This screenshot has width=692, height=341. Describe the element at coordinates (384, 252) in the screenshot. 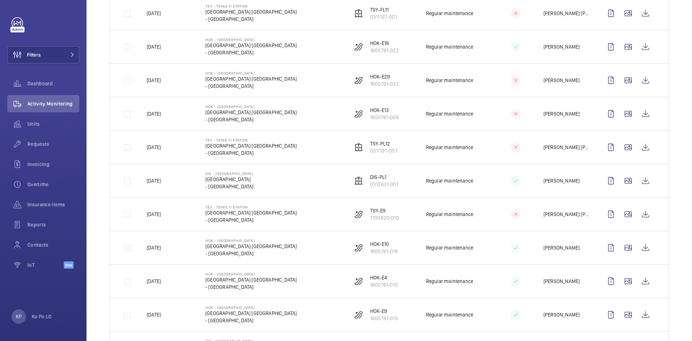

I see `p: 1600761-016` at that location.